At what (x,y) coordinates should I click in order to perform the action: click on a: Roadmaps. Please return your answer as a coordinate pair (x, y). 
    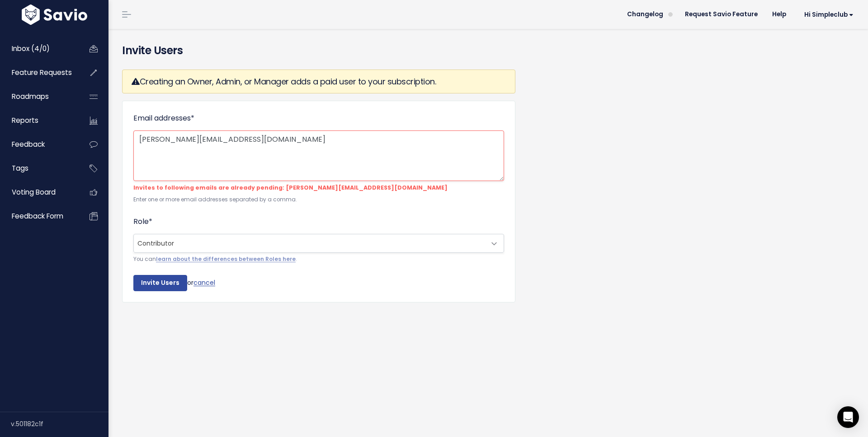
    Looking at the image, I should click on (39, 97).